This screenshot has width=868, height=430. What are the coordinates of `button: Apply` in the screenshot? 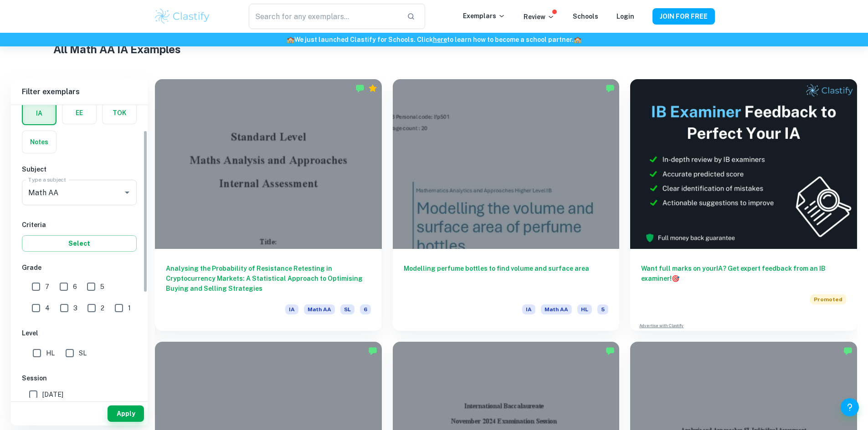 It's located at (126, 413).